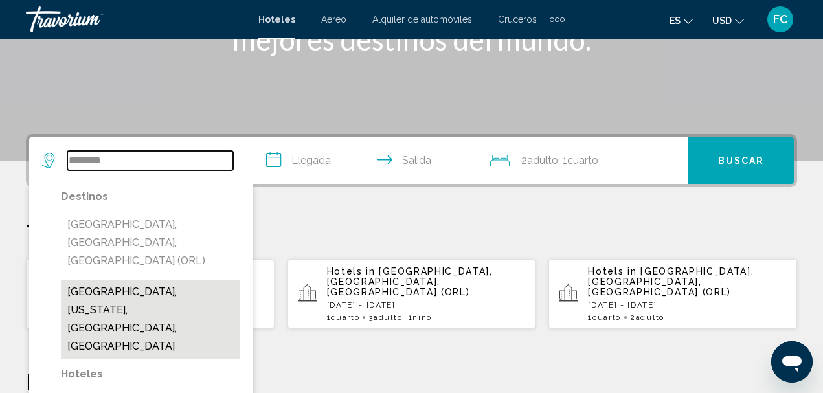 The width and height of the screenshot is (823, 393). What do you see at coordinates (150, 197) in the screenshot?
I see `p: Destinos` at bounding box center [150, 197].